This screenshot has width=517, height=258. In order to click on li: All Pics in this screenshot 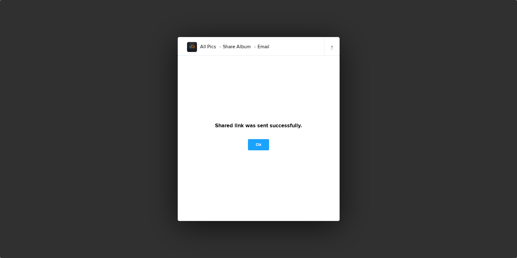, I will do `click(208, 47)`.